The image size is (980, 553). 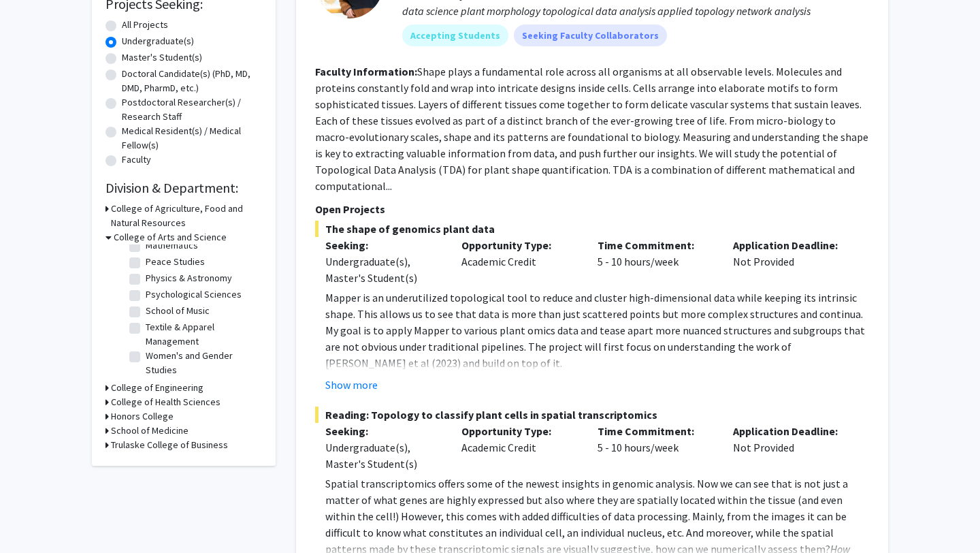 What do you see at coordinates (183, 188) in the screenshot?
I see `h2: Division & Department:` at bounding box center [183, 188].